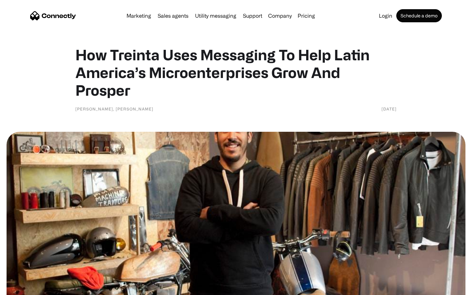 The image size is (472, 295). I want to click on a: Login, so click(385, 16).